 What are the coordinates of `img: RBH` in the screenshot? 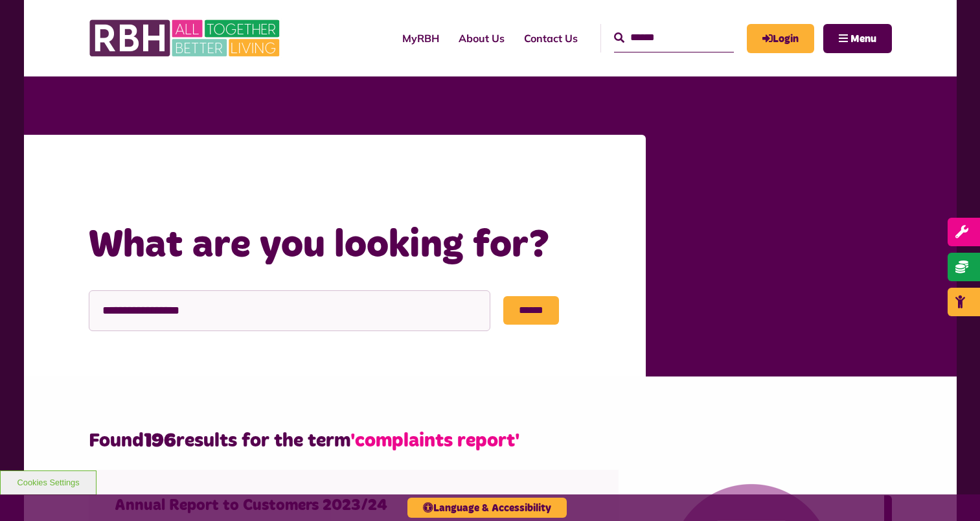 It's located at (186, 38).